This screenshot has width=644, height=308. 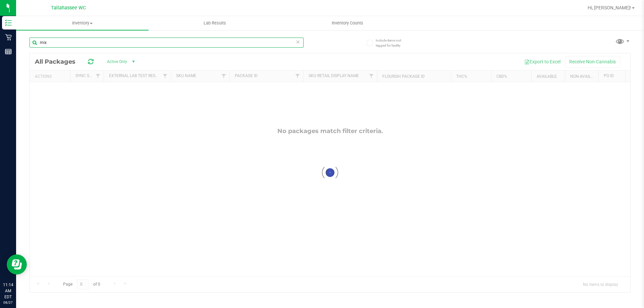 What do you see at coordinates (68, 8) in the screenshot?
I see `span: Tallahassee WC` at bounding box center [68, 8].